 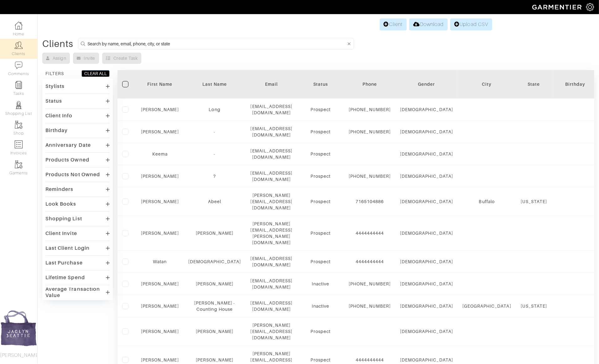 What do you see at coordinates (18, 25) in the screenshot?
I see `img: dashboard-icon-dbcd8f5a0b271acd01030246c82b418ddd0df26cd7fceb0bd07c9910d44c42f6.png` at bounding box center [18, 25].